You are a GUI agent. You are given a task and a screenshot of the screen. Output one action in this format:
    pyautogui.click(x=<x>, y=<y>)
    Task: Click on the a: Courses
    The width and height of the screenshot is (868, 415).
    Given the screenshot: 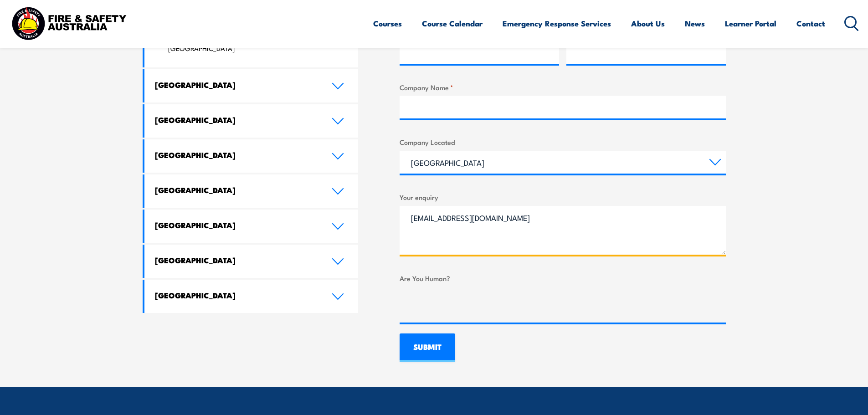 What is the action you would take?
    pyautogui.click(x=388, y=23)
    